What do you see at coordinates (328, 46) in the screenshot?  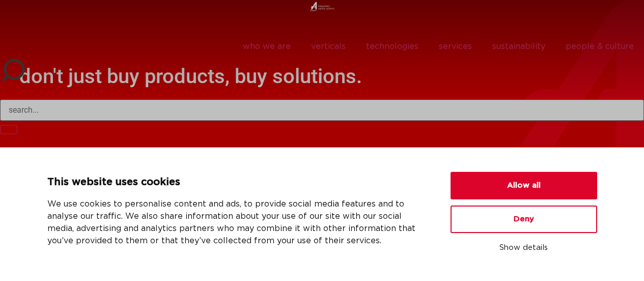 I see `a: verticals` at bounding box center [328, 46].